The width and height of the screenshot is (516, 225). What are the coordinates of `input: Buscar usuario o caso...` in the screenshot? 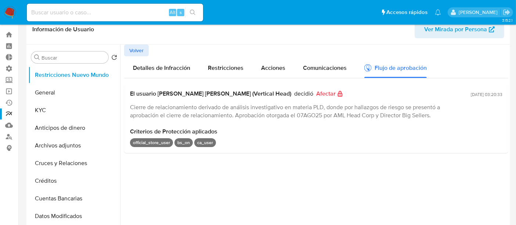 It's located at (115, 12).